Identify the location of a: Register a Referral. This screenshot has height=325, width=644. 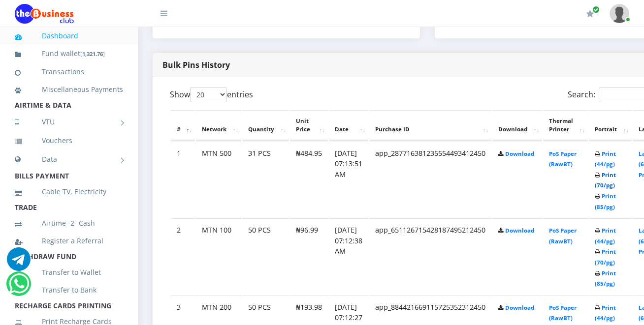
(69, 241).